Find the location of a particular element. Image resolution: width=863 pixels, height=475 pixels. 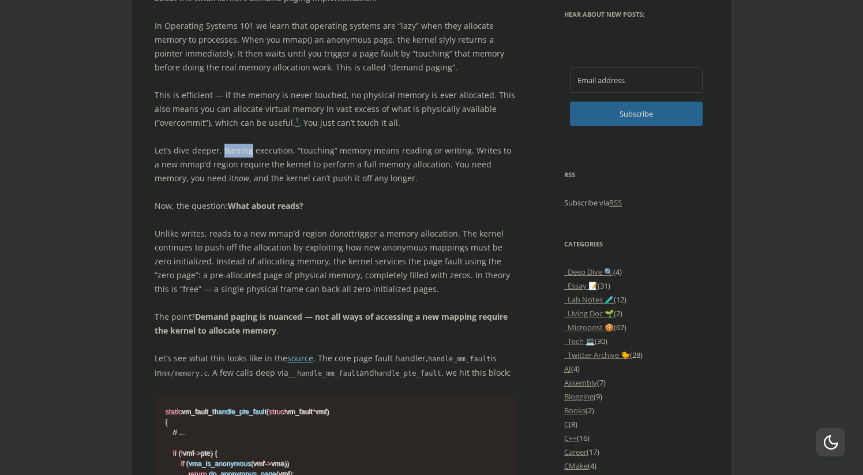

li: (7) is located at coordinates (636, 383).